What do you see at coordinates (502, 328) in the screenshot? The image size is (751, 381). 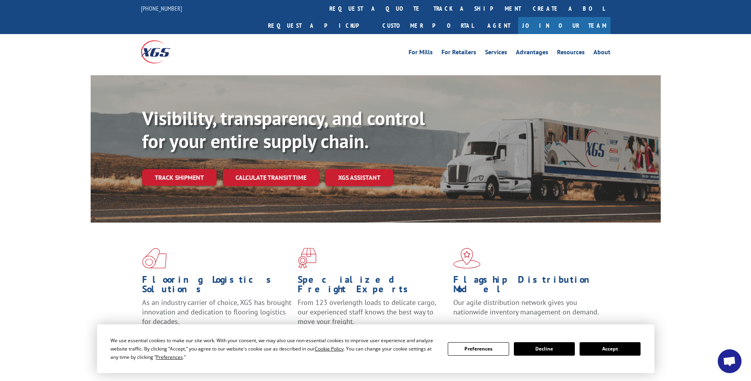 I see `a: Learn More >` at bounding box center [502, 328].